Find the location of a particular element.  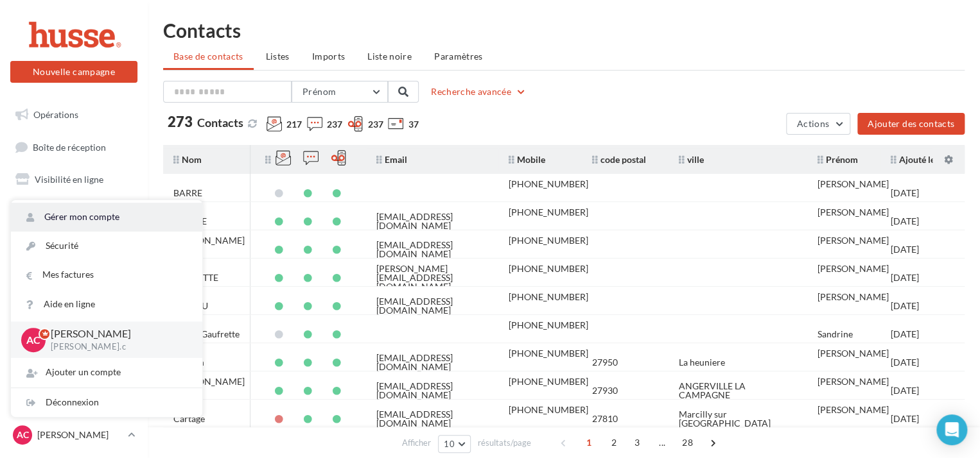

span: 10 is located at coordinates (449, 445).